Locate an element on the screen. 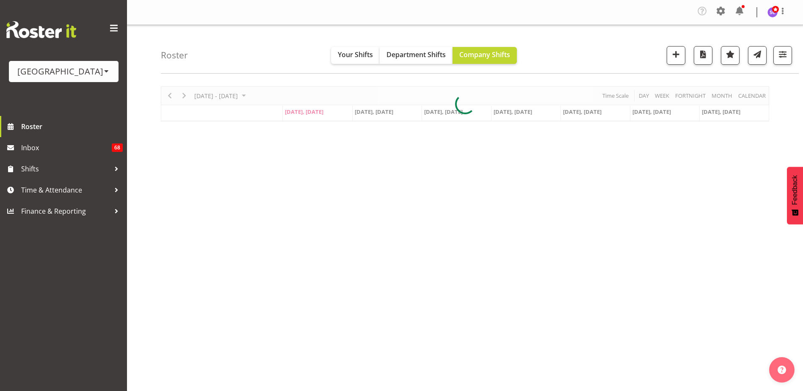 This screenshot has height=391, width=803. span: Department Shifts is located at coordinates (416, 55).